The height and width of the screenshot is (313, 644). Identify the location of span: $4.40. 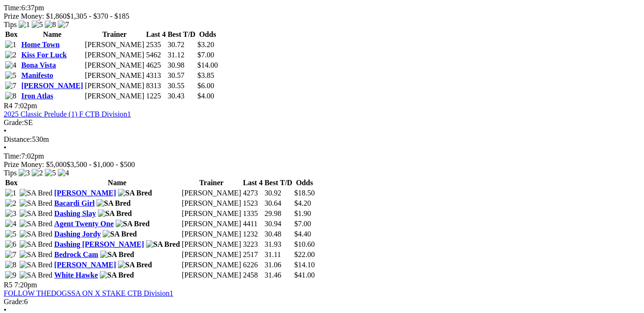
(303, 234).